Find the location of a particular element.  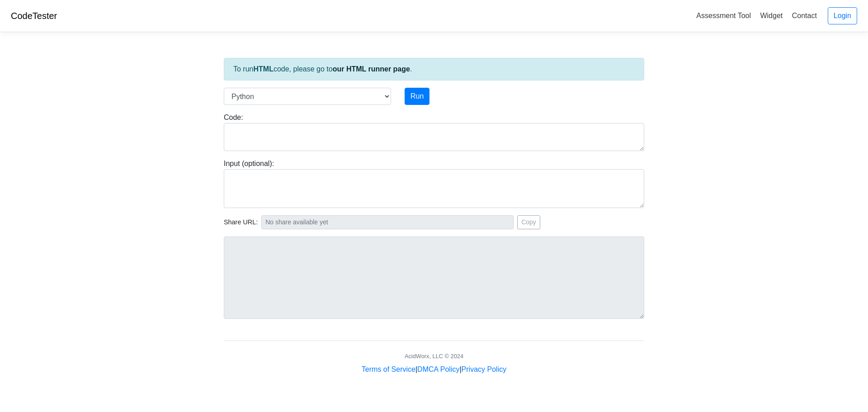

div: AcidWorx, LLC © 2024 is located at coordinates (434, 356).